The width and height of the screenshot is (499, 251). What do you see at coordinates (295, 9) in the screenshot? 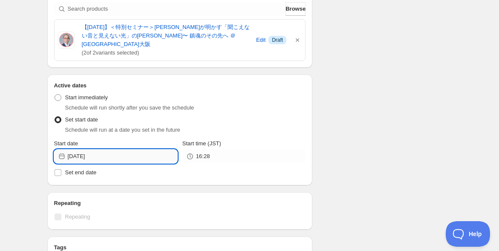
I see `button: Browse` at bounding box center [295, 9].